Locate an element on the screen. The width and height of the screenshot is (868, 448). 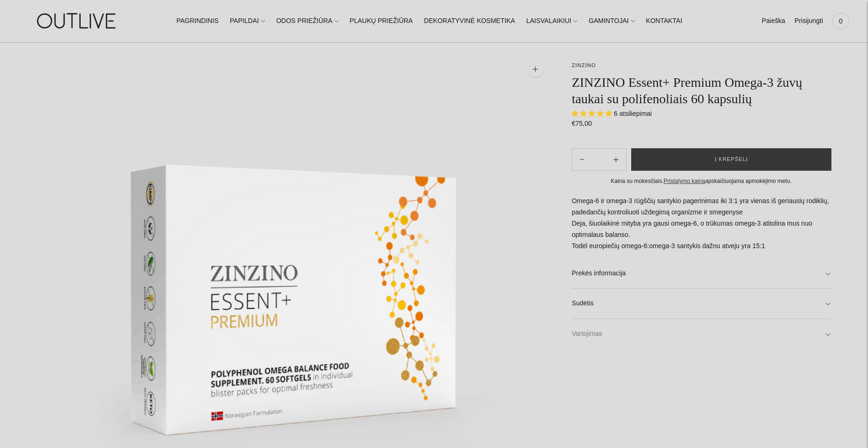
a: PLAUKŲ PRIEŽIŪRA is located at coordinates (381, 21).